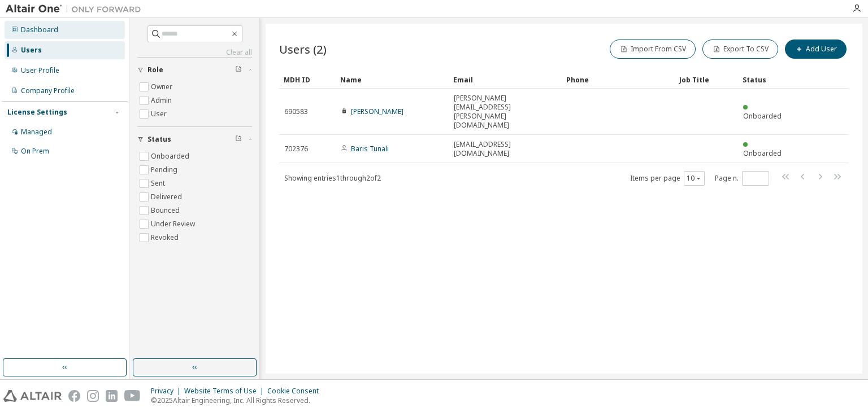 The image size is (868, 412). What do you see at coordinates (667, 178) in the screenshot?
I see `span: Items per page` at bounding box center [667, 178].